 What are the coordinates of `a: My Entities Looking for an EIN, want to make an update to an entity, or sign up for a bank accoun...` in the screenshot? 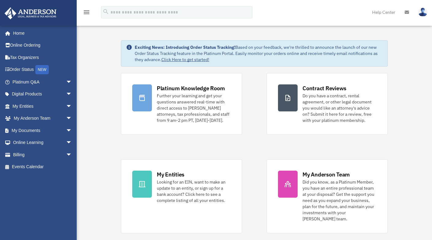 It's located at (181, 196).